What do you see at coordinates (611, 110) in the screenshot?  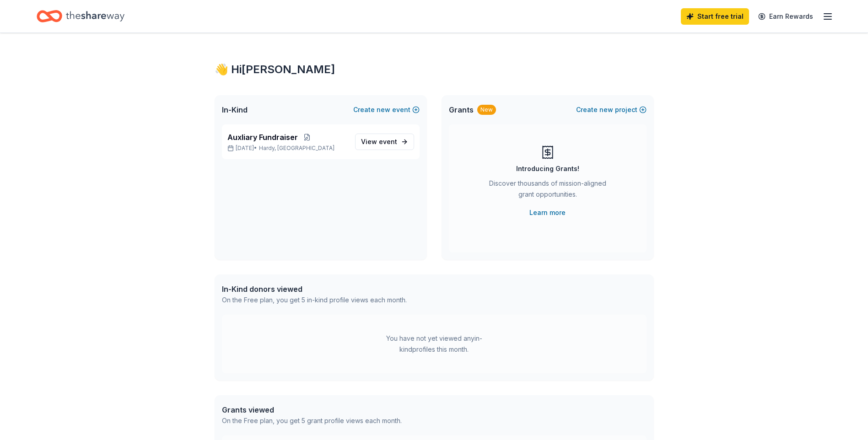 I see `button: Createnewproject` at bounding box center [611, 110].